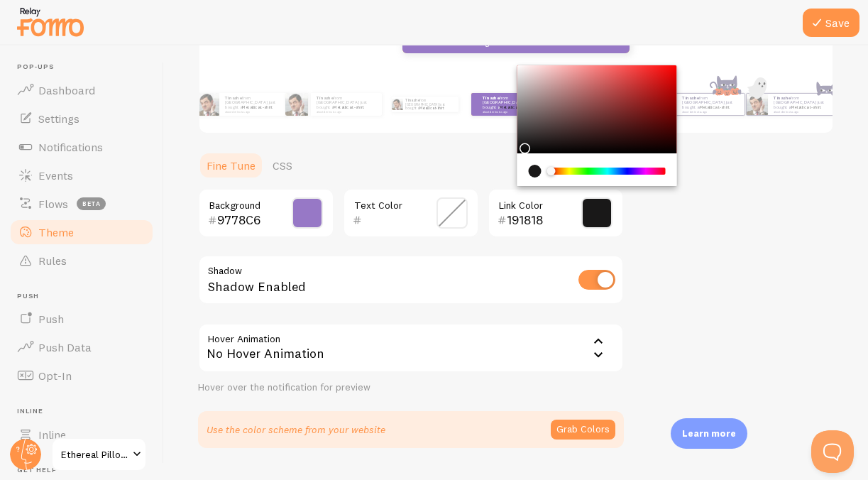  I want to click on a: Inline, so click(81, 434).